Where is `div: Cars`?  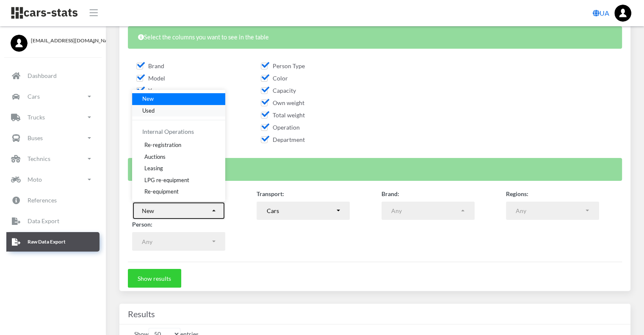 div: Cars is located at coordinates (300, 211).